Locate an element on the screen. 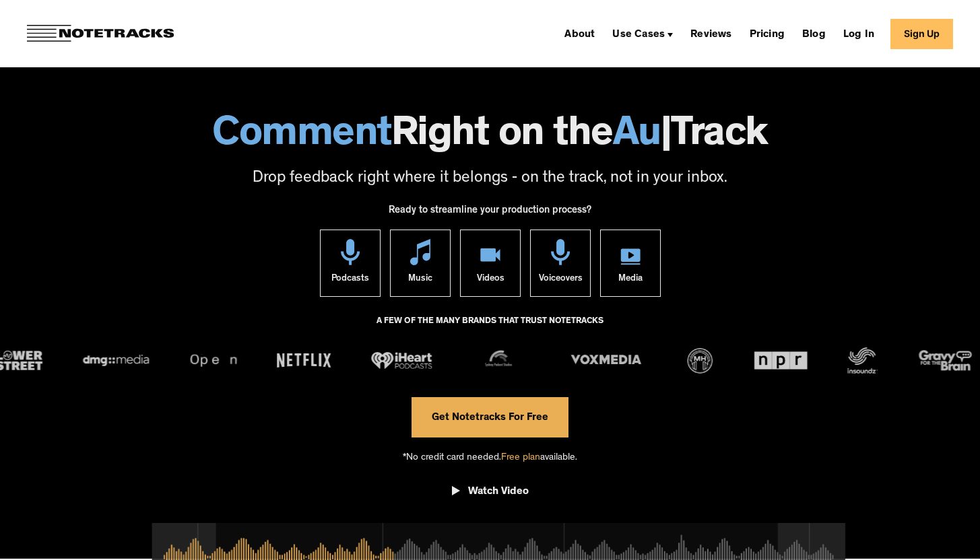 This screenshot has height=560, width=980. h1: Right on the Track is located at coordinates (489, 137).